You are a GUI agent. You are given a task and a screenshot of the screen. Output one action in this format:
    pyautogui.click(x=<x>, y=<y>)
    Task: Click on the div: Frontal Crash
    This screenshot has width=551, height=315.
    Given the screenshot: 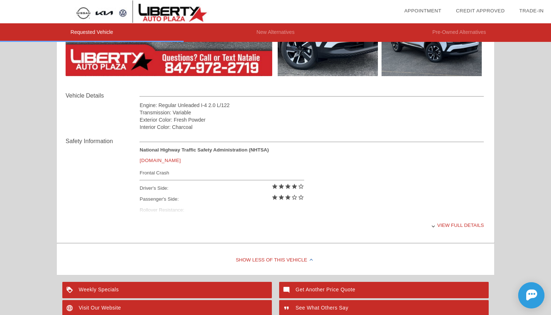 What is the action you would take?
    pyautogui.click(x=222, y=173)
    